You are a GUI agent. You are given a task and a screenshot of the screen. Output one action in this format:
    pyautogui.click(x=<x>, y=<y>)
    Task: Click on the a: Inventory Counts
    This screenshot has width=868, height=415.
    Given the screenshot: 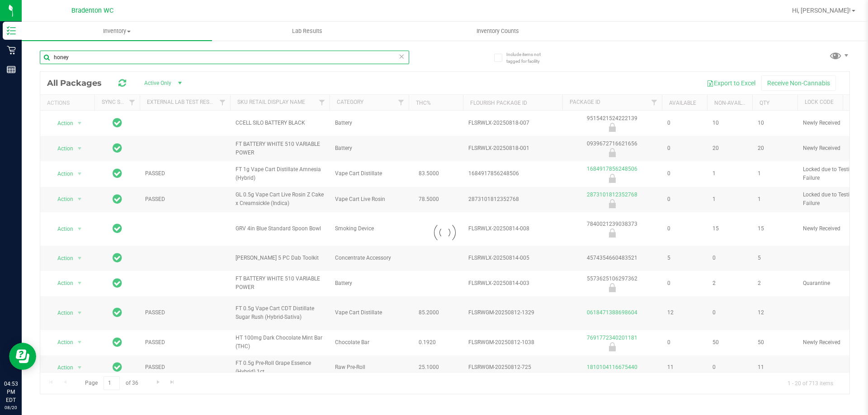 What is the action you would take?
    pyautogui.click(x=497, y=32)
    